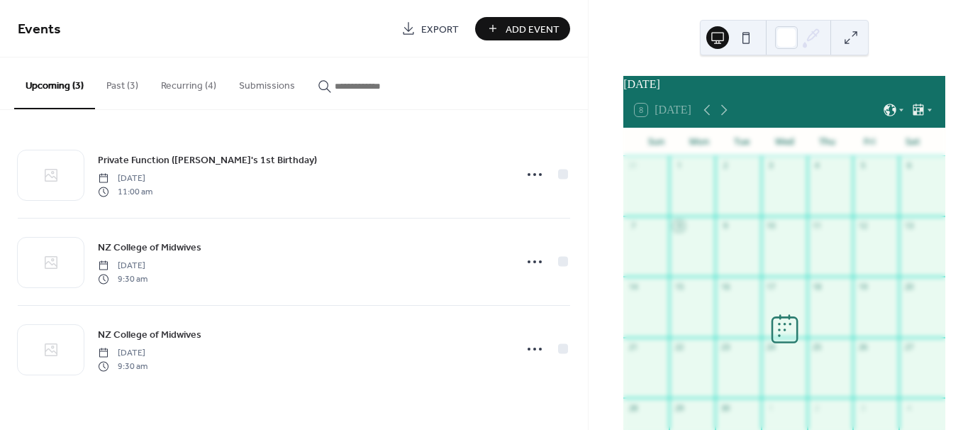 This screenshot has width=980, height=430. What do you see at coordinates (698, 142) in the screenshot?
I see `div: Mon` at bounding box center [698, 142].